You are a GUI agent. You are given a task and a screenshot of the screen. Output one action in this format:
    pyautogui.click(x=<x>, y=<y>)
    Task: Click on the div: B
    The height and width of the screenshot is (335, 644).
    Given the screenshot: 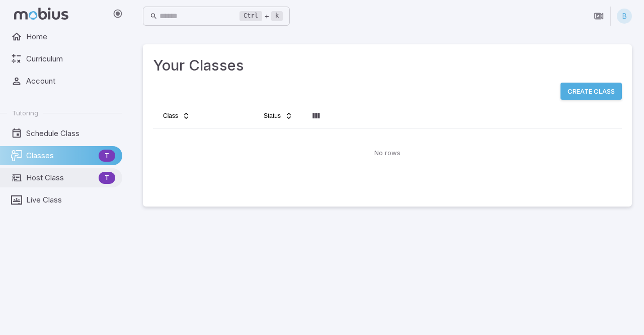 What is the action you would take?
    pyautogui.click(x=625, y=16)
    